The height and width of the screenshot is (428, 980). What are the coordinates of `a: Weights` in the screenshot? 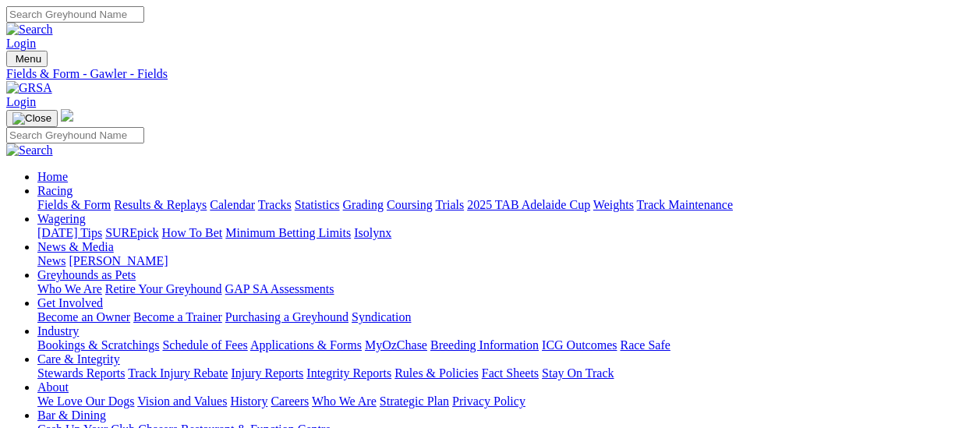 It's located at (614, 204).